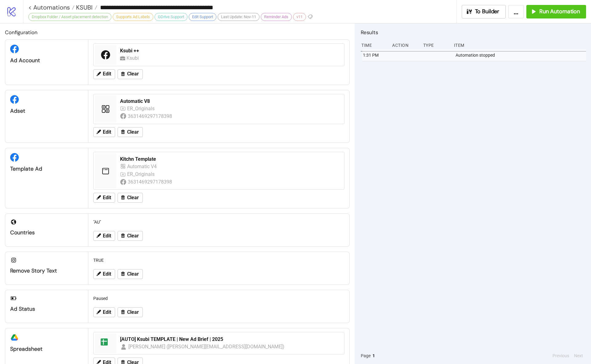  I want to click on h2: Results, so click(473, 32).